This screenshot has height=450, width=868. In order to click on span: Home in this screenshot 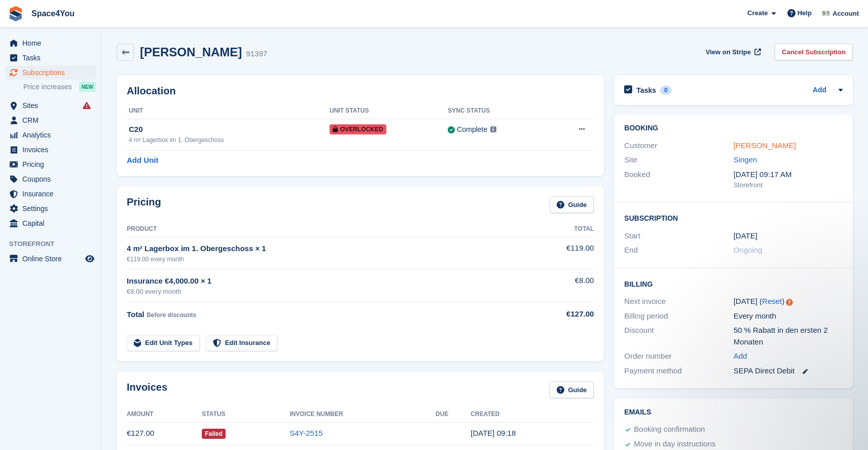, I will do `click(53, 43)`.